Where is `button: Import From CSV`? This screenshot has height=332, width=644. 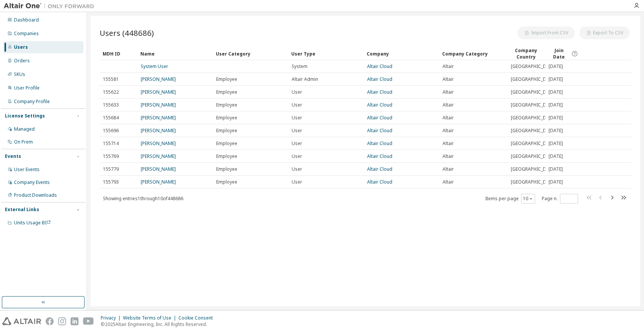 button: Import From CSV is located at coordinates (546, 33).